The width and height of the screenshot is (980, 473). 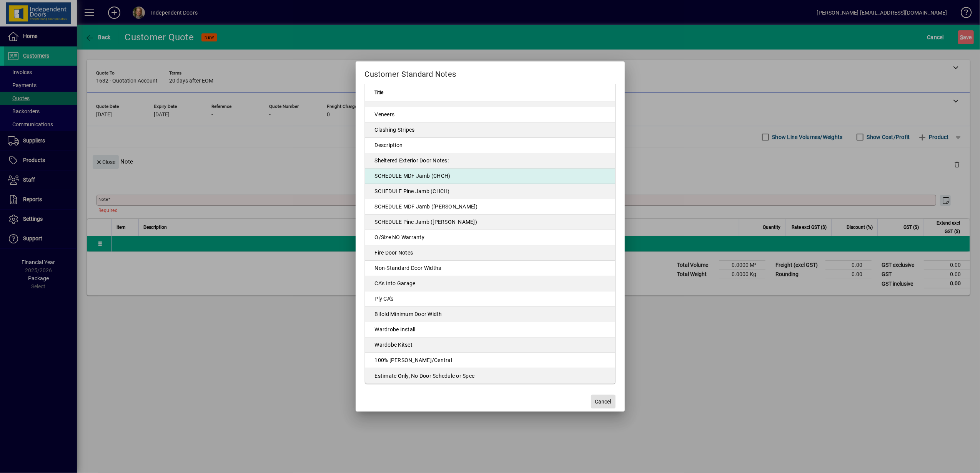 I want to click on td: Description, so click(x=490, y=145).